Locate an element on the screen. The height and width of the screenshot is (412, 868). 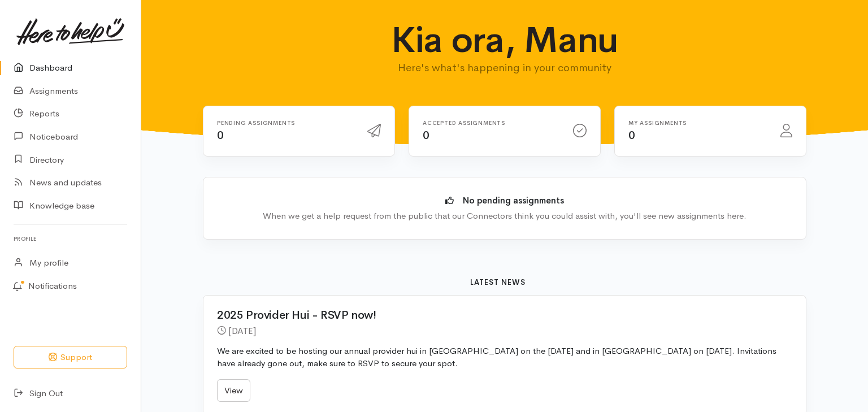
h6: Profile is located at coordinates (70, 239).